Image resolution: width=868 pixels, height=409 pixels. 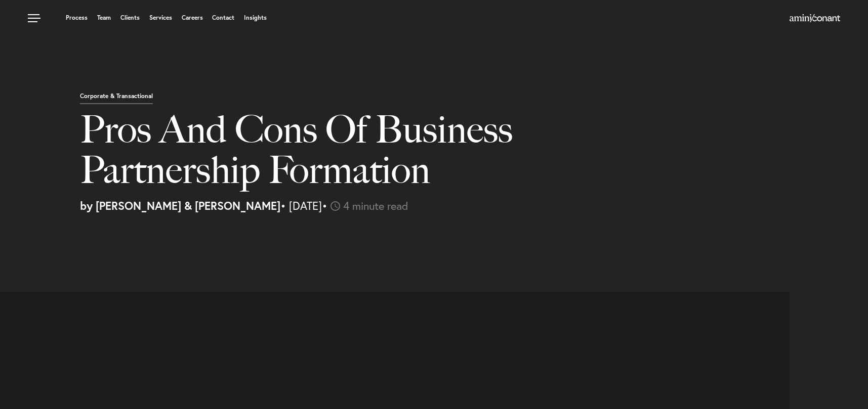 I want to click on a: Services, so click(x=161, y=18).